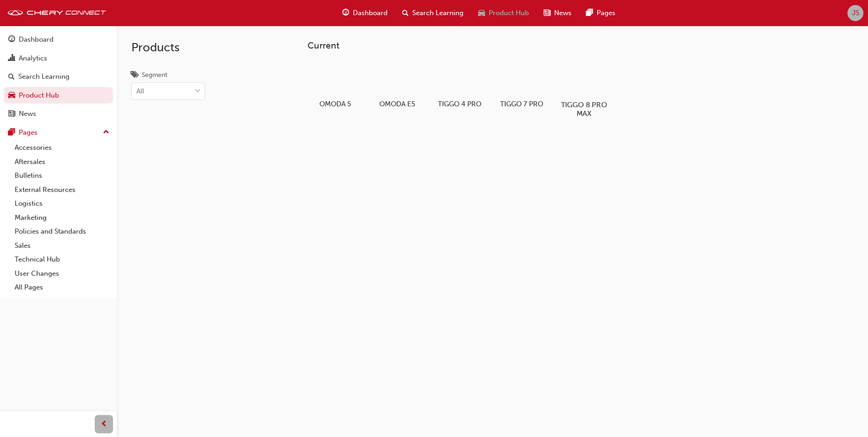 The image size is (868, 437). Describe the element at coordinates (58, 95) in the screenshot. I see `a: Product Hub` at that location.